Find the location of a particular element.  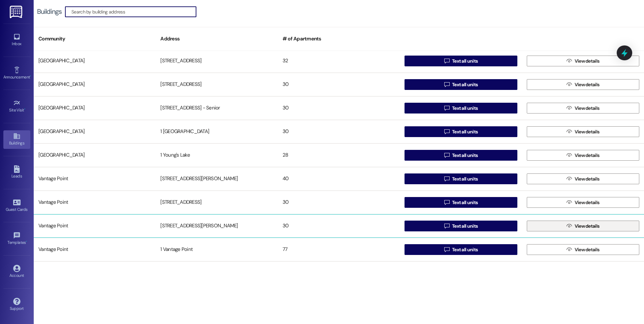

div: Community is located at coordinates (95, 39).